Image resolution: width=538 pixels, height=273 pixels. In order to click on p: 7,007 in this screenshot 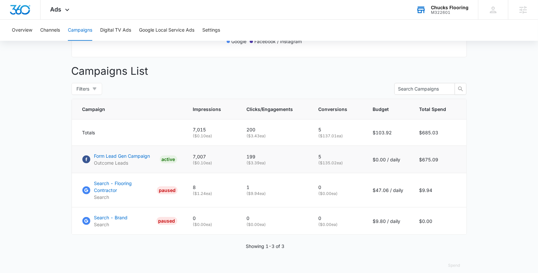, I will do `click(212, 156)`.